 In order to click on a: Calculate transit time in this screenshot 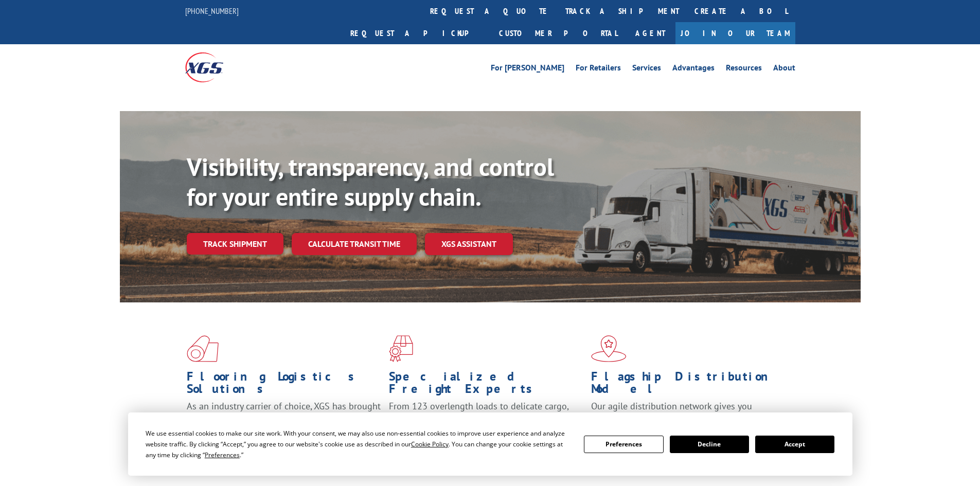, I will do `click(354, 243)`.